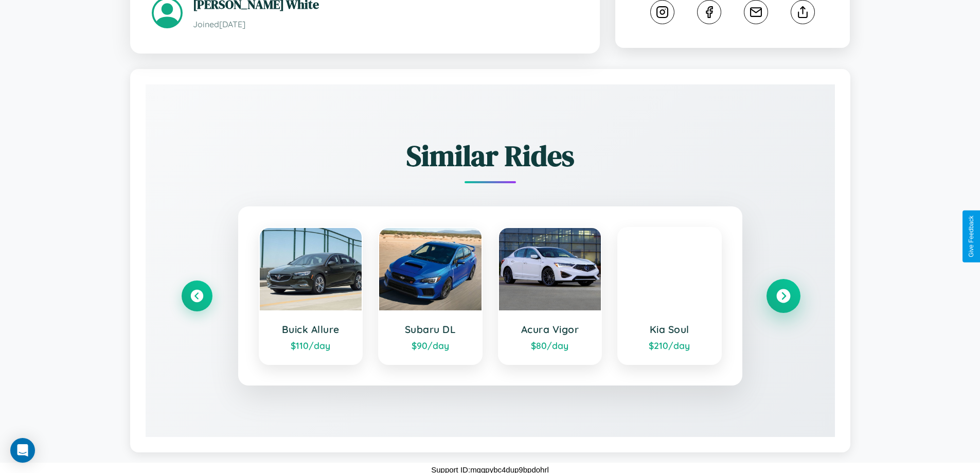 This screenshot has width=980, height=473. I want to click on h3: Buick Allure, so click(311, 329).